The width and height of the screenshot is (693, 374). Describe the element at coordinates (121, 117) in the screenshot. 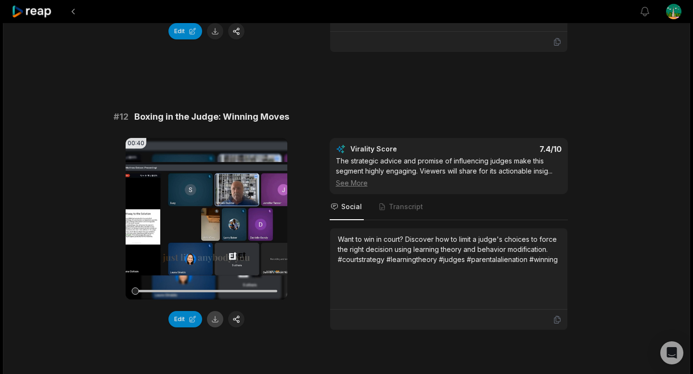

I see `span: # 12` at that location.